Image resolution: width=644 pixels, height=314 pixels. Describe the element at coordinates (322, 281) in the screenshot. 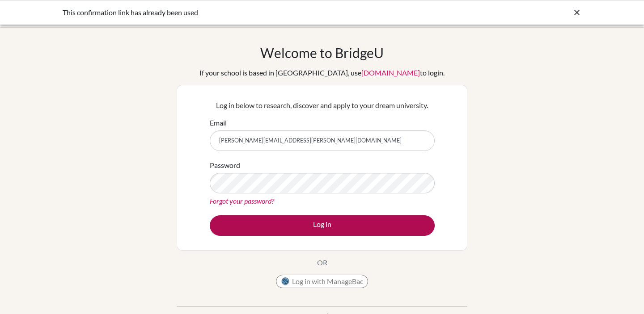

I see `button: Log in with ManageBac` at that location.